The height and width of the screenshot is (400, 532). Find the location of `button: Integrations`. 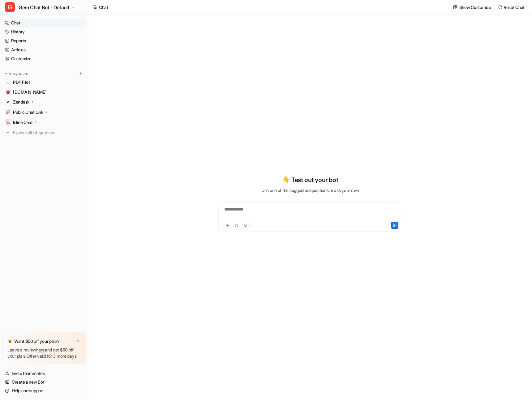

button: Integrations is located at coordinates (16, 74).